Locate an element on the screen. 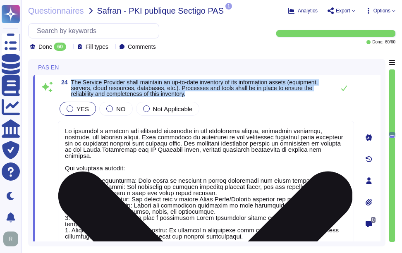 The image size is (402, 253). span: Export is located at coordinates (343, 11).